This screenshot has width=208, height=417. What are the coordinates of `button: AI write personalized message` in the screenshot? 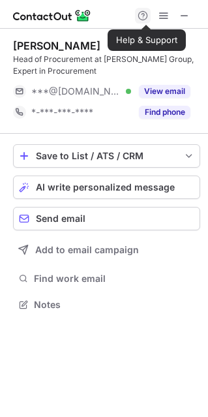 It's located at (106, 187).